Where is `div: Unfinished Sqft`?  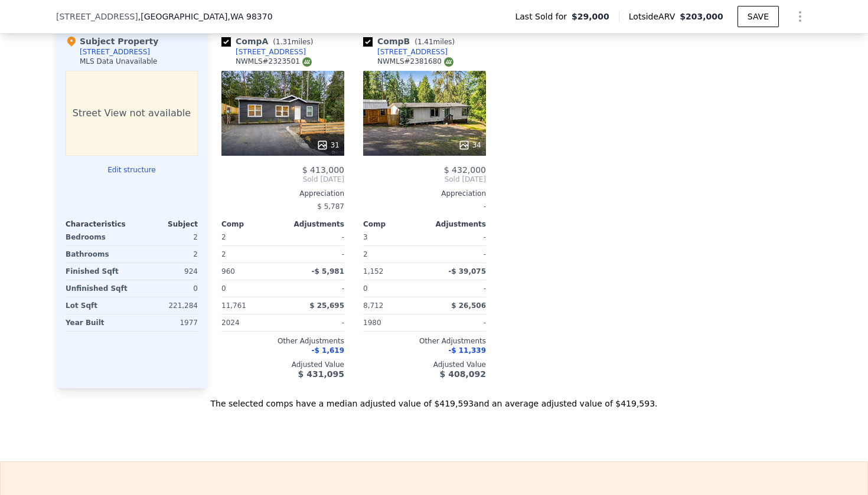
div: Unfinished Sqft is located at coordinates (98, 288).